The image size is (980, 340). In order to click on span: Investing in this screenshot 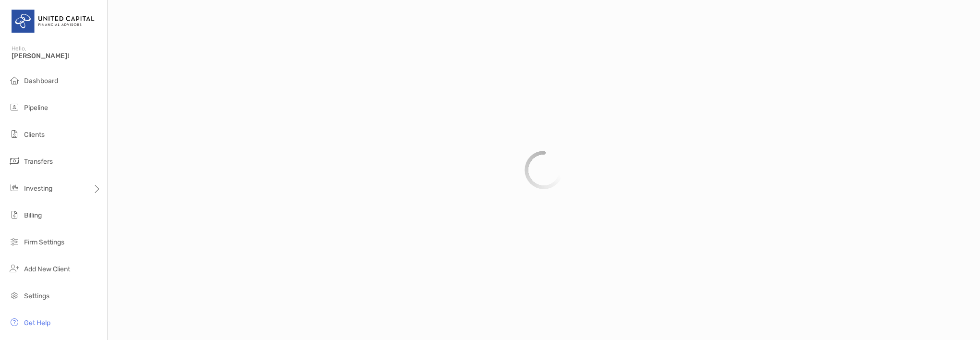, I will do `click(38, 188)`.